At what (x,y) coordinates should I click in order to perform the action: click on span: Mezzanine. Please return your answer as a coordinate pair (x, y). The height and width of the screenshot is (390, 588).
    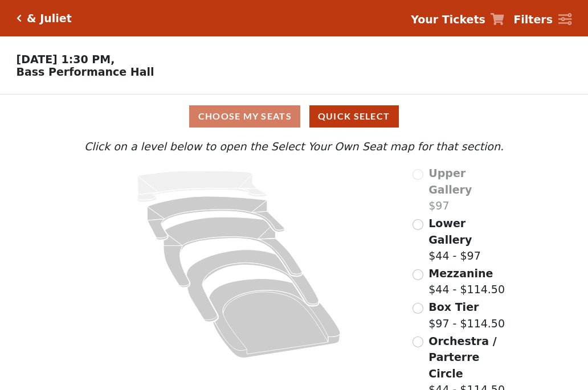
    Looking at the image, I should click on (461, 273).